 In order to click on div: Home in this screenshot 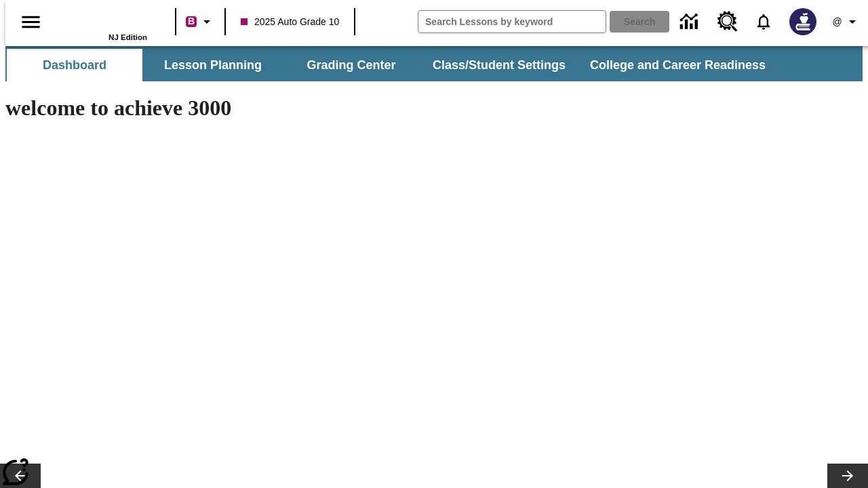, I will do `click(103, 23)`.